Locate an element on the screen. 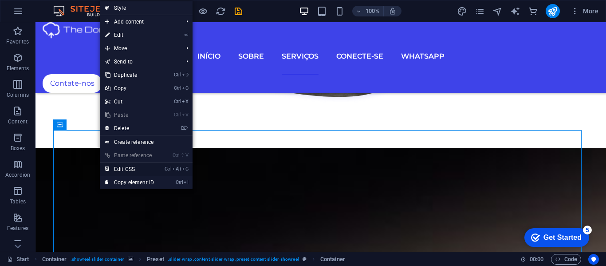 Image resolution: width=606 pixels, height=266 pixels. a: Send to is located at coordinates (139, 62).